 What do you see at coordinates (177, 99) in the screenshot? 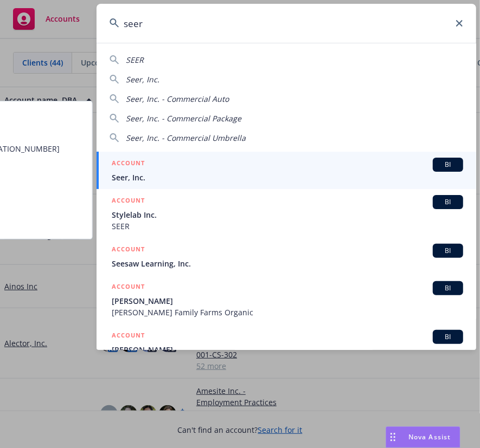
I see `span: Seer, Inc. - Commercial Auto` at bounding box center [177, 99].